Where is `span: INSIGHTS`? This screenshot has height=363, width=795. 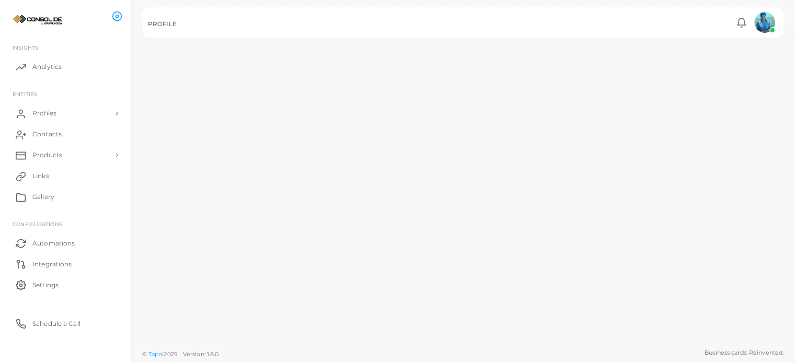
span: INSIGHTS is located at coordinates (25, 48).